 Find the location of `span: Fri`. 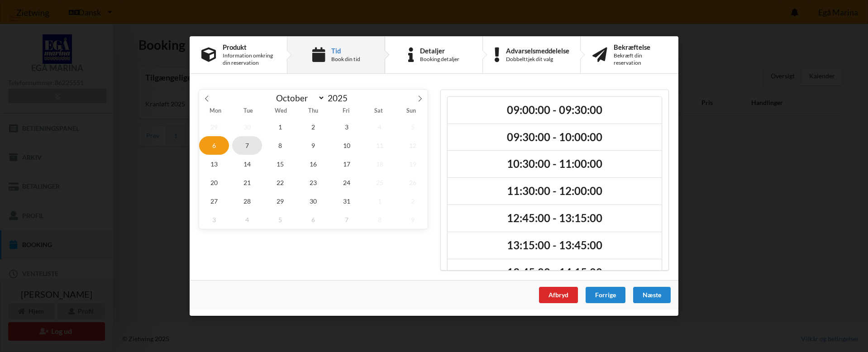

span: Fri is located at coordinates (346, 111).